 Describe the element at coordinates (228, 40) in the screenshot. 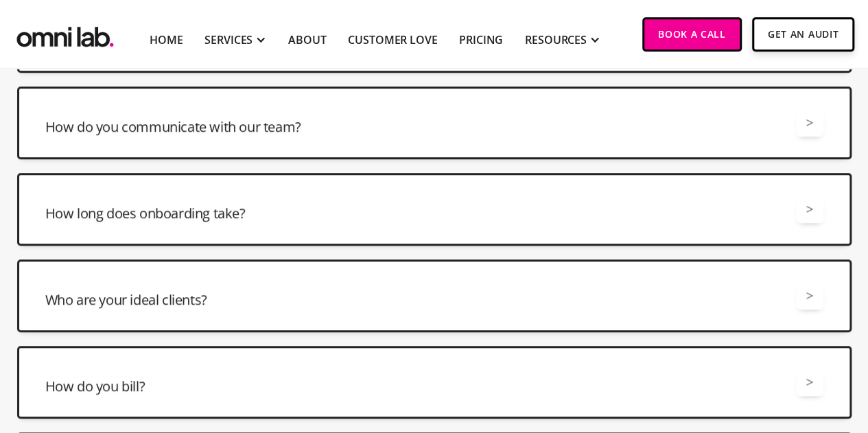

I see `div: SERVICES` at that location.